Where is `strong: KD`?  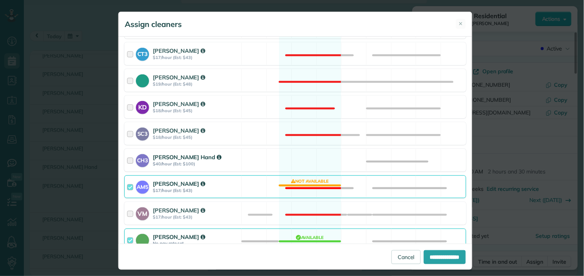
strong: KD is located at coordinates (142, 106).